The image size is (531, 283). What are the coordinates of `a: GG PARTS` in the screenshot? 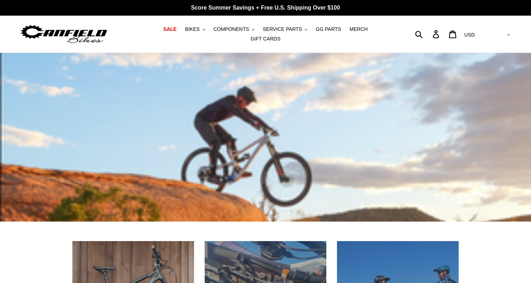 It's located at (328, 29).